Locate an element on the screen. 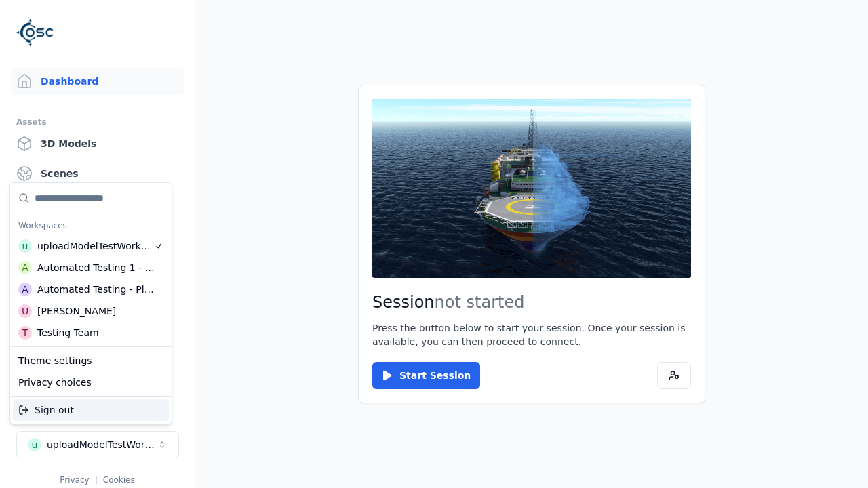  div: Testing Team is located at coordinates (68, 333).